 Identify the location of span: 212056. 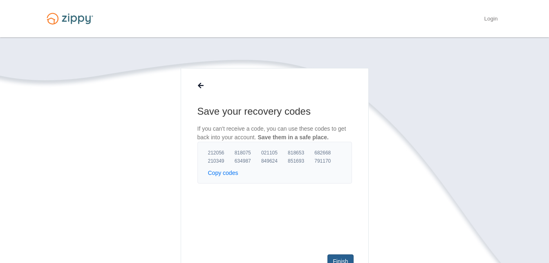
(221, 153).